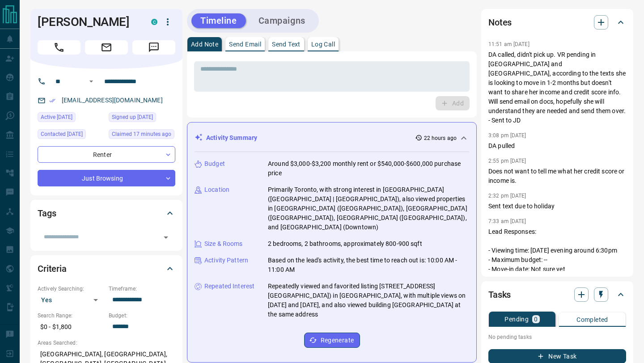 The width and height of the screenshot is (644, 363). Describe the element at coordinates (219, 21) in the screenshot. I see `button: Timeline` at that location.